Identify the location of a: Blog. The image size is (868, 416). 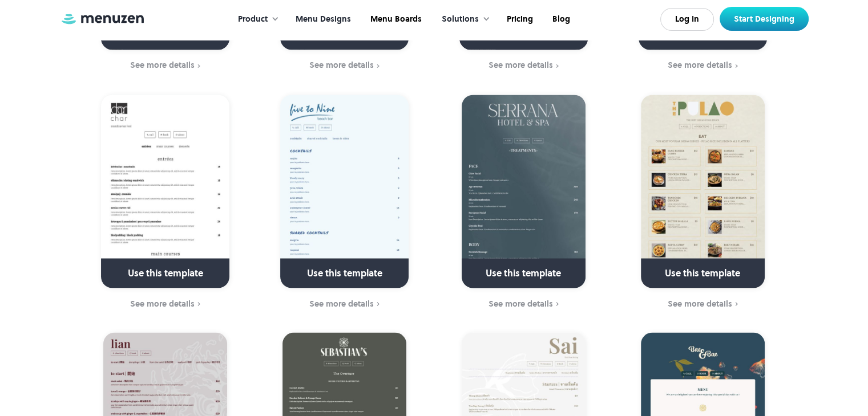
(560, 19).